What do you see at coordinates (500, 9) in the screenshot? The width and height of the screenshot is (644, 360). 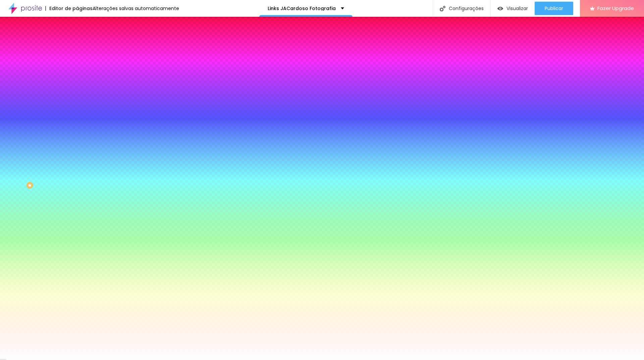 I see `img: view-1.svg` at bounding box center [500, 9].